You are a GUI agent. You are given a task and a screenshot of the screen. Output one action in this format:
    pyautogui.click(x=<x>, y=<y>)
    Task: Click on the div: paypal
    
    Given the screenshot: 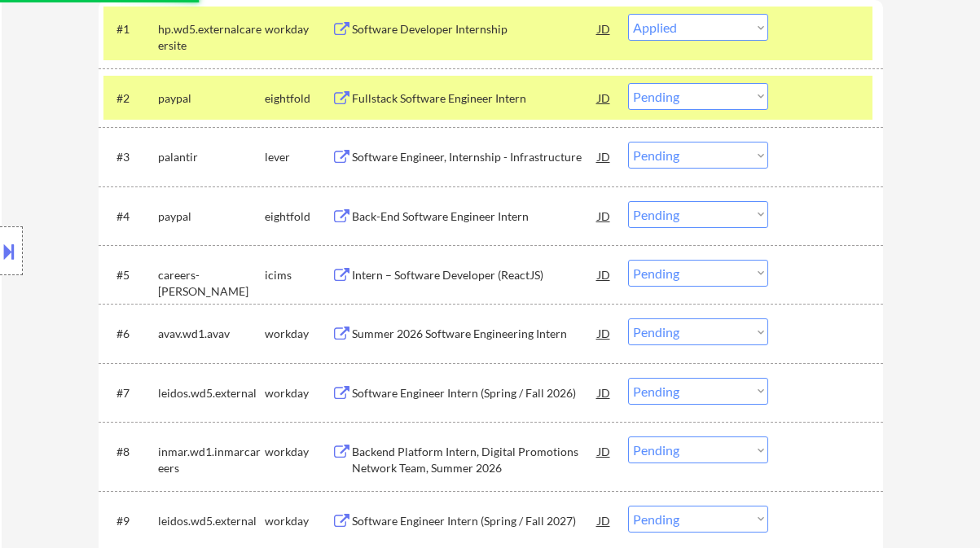 What is the action you would take?
    pyautogui.click(x=211, y=99)
    